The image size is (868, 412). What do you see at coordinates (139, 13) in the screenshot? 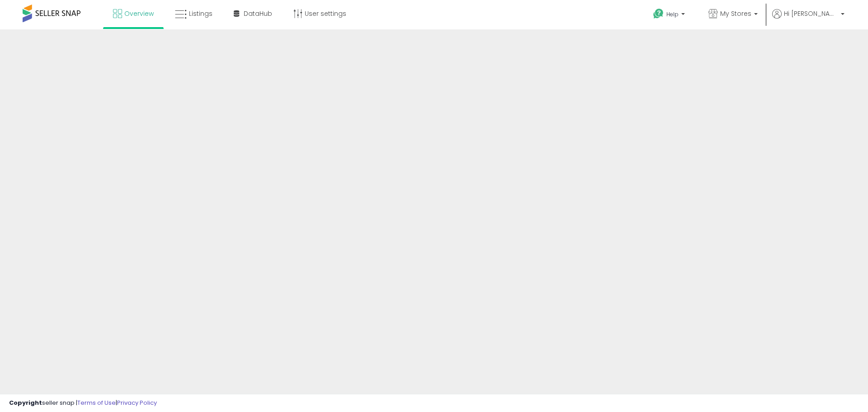
I see `span: Overview` at bounding box center [139, 13].